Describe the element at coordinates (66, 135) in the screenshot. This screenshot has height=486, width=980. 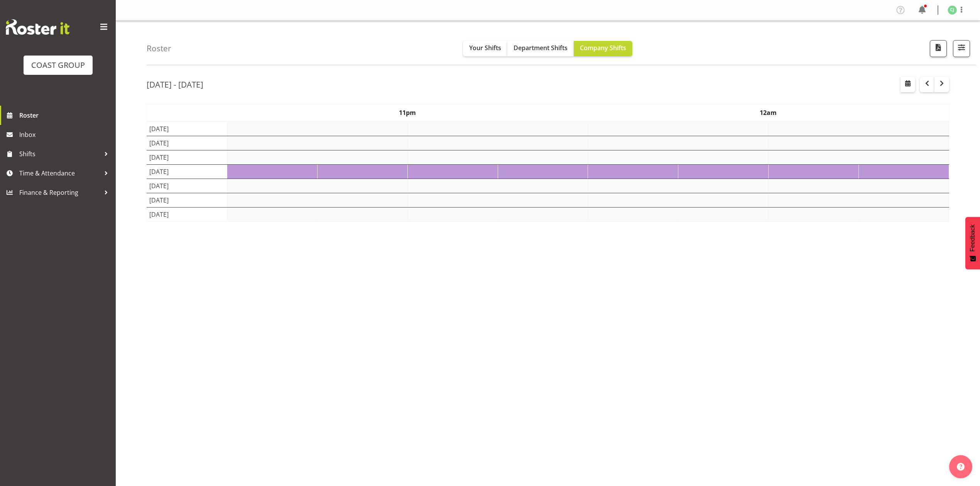
I see `span: Inbox` at that location.